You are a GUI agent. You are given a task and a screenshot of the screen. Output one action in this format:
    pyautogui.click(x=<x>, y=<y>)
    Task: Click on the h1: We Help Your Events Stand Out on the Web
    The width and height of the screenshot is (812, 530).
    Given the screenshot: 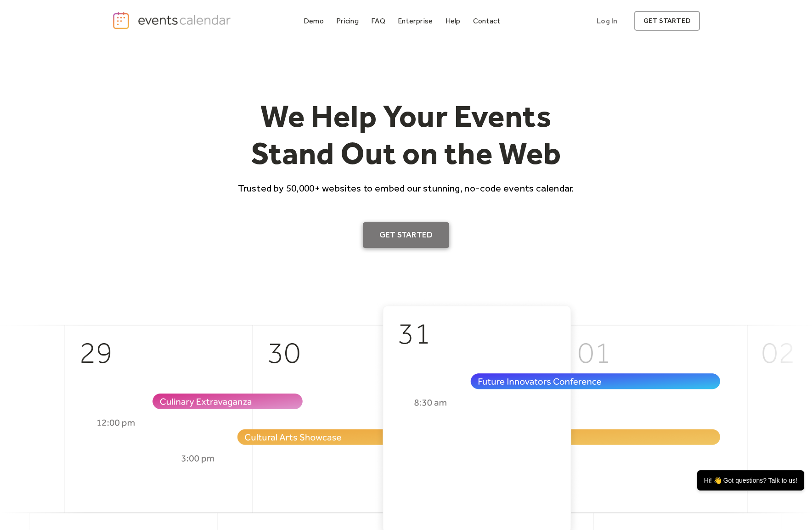 What is the action you would take?
    pyautogui.click(x=406, y=134)
    